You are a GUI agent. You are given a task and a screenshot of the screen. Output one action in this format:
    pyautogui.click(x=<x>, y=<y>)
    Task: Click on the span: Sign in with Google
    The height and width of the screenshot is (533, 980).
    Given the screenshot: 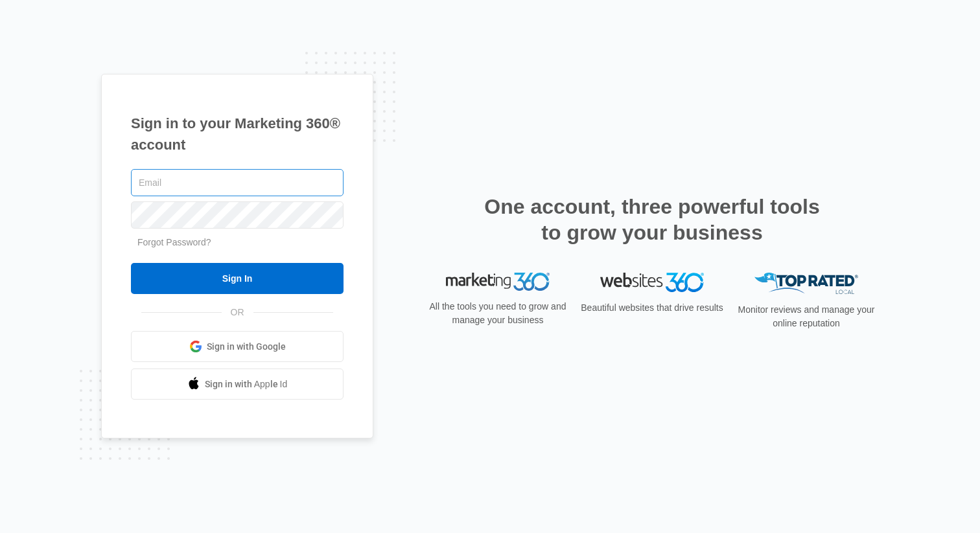 What is the action you would take?
    pyautogui.click(x=246, y=347)
    